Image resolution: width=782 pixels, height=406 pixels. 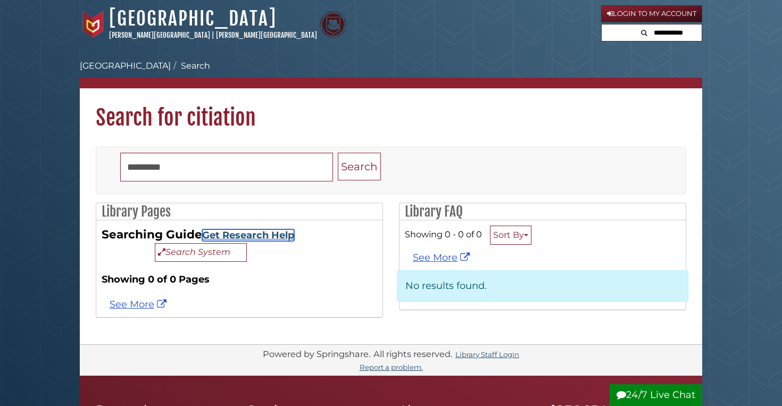 I want to click on li: Search, so click(x=190, y=66).